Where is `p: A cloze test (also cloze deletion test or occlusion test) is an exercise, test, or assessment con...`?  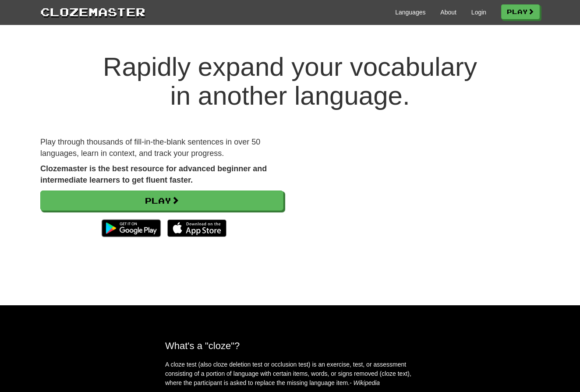
p: A cloze test (also cloze deletion test or occlusion test) is an exercise, test, or assessment con... is located at coordinates (290, 373).